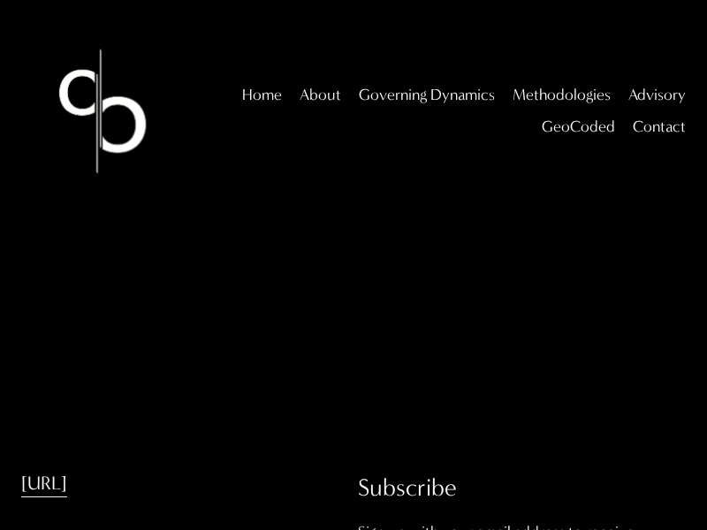 This screenshot has width=707, height=530. Describe the element at coordinates (427, 95) in the screenshot. I see `span: Governing Dynamics` at that location.